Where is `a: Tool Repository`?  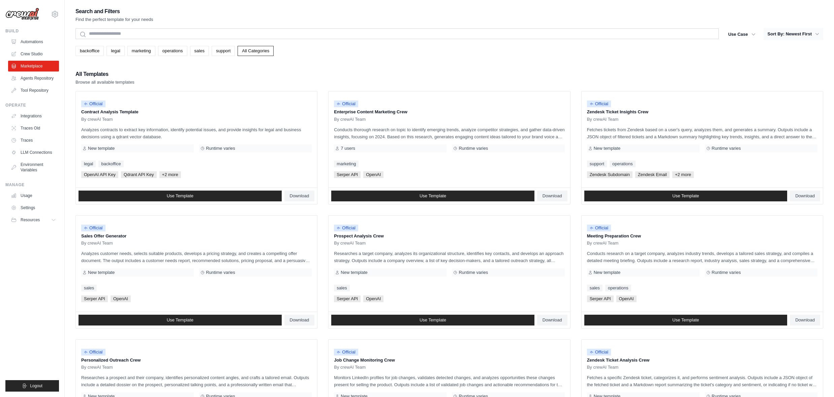
a: Tool Repository is located at coordinates (33, 90).